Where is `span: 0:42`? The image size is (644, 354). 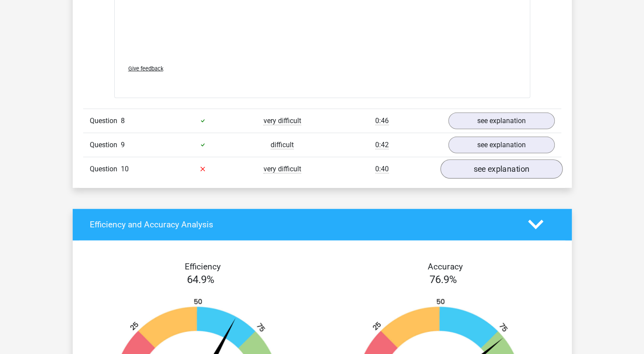
span: 0:42 is located at coordinates (382, 145).